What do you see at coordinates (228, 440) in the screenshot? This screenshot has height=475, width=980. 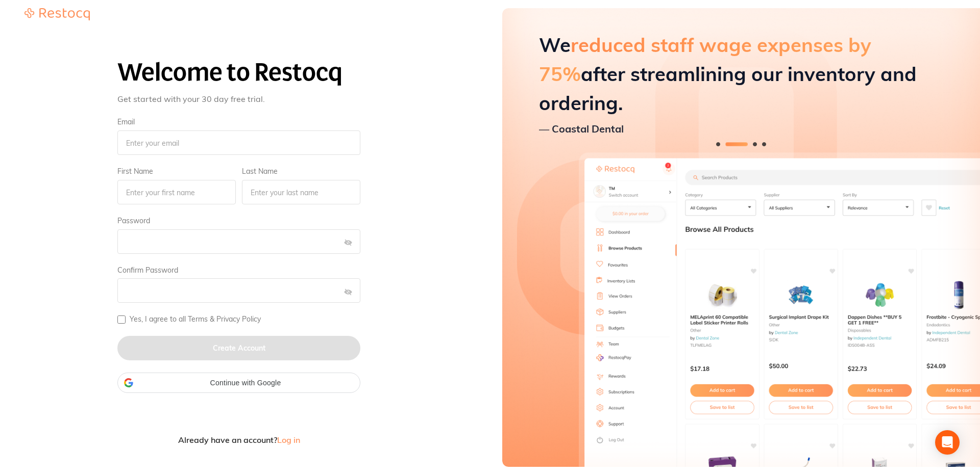 I see `span: Already have an account?` at bounding box center [228, 440].